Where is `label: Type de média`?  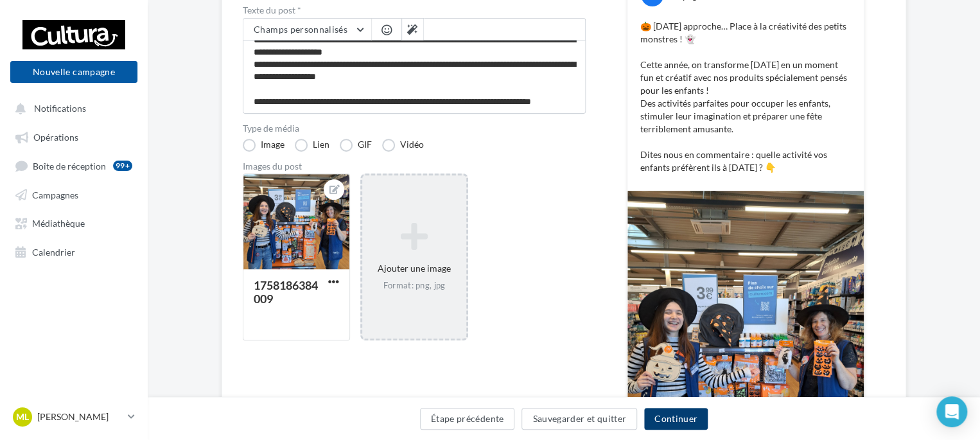 label: Type de média is located at coordinates (414, 128).